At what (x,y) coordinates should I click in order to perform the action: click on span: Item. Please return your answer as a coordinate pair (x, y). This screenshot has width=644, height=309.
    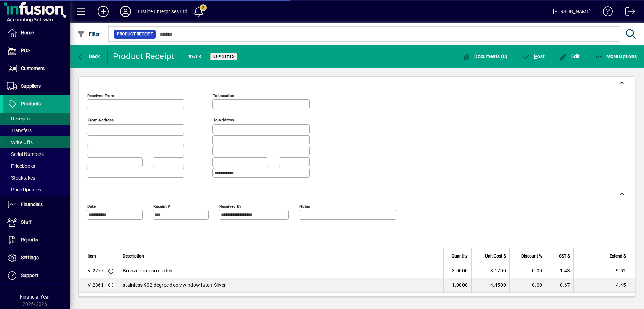
    Looking at the image, I should click on (92, 256).